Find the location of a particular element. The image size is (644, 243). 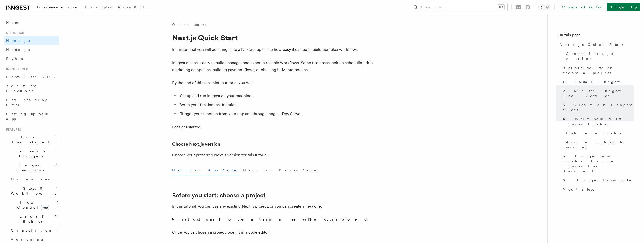

a: Leveraging Steps is located at coordinates (31, 103).